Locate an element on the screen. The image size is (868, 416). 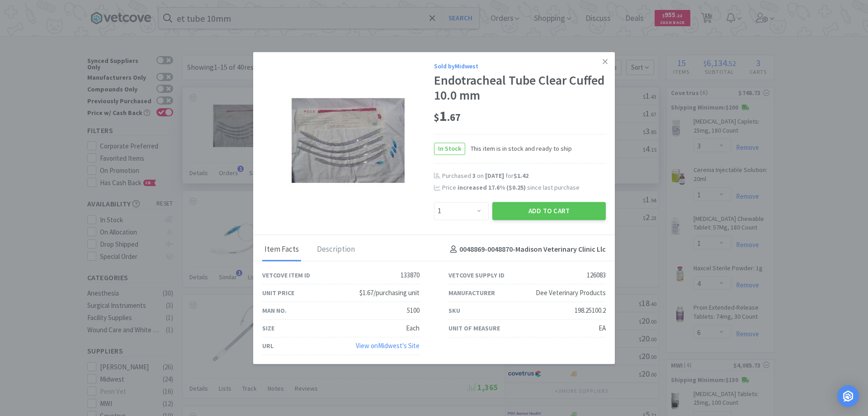
div: Item Facts is located at coordinates (282, 250).